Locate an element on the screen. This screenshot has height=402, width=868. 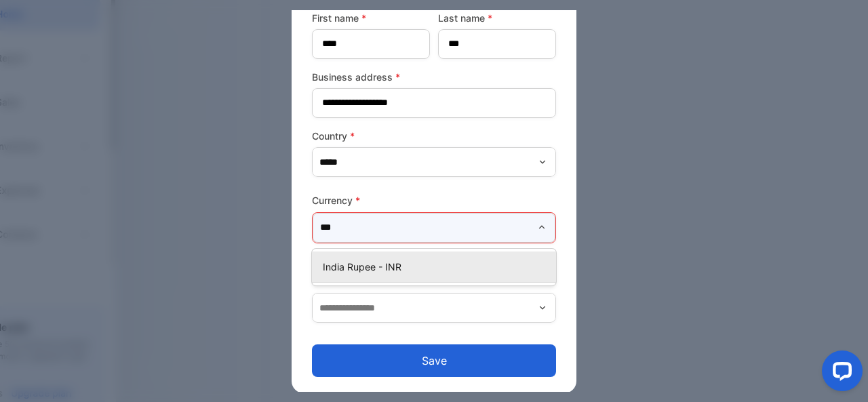
label: Business address is located at coordinates (434, 77).